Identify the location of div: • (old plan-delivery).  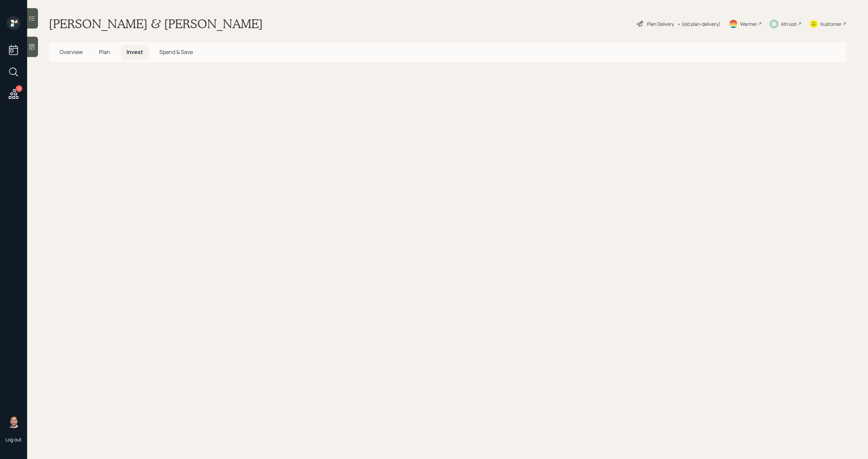
(698, 24).